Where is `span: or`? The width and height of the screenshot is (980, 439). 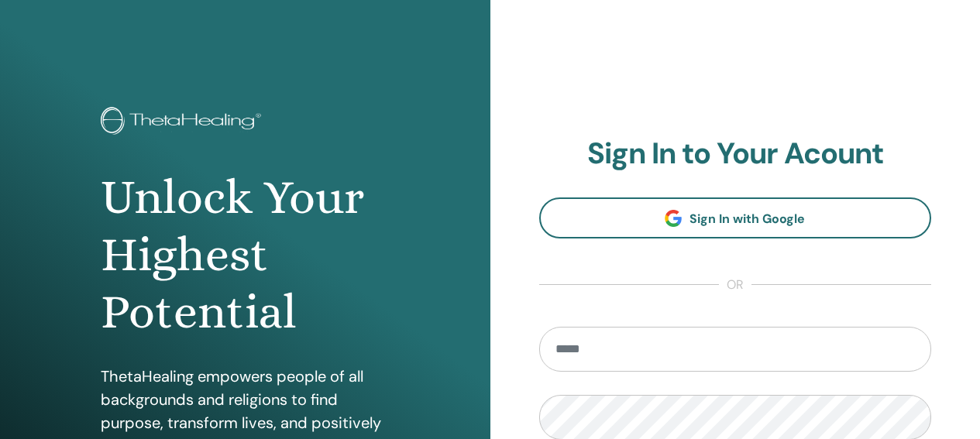 span: or is located at coordinates (735, 285).